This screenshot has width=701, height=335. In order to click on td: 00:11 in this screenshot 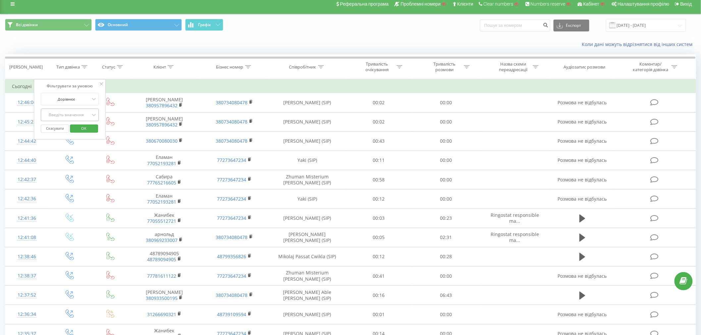, I will do `click(379, 160)`.